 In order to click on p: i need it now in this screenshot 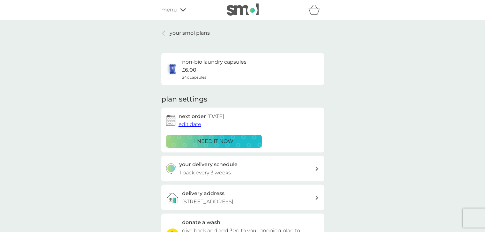, I will do `click(214, 142)`.